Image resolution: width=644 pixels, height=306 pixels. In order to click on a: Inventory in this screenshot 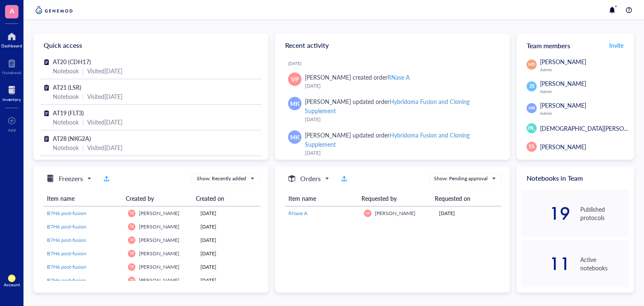, I will do `click(12, 93)`.